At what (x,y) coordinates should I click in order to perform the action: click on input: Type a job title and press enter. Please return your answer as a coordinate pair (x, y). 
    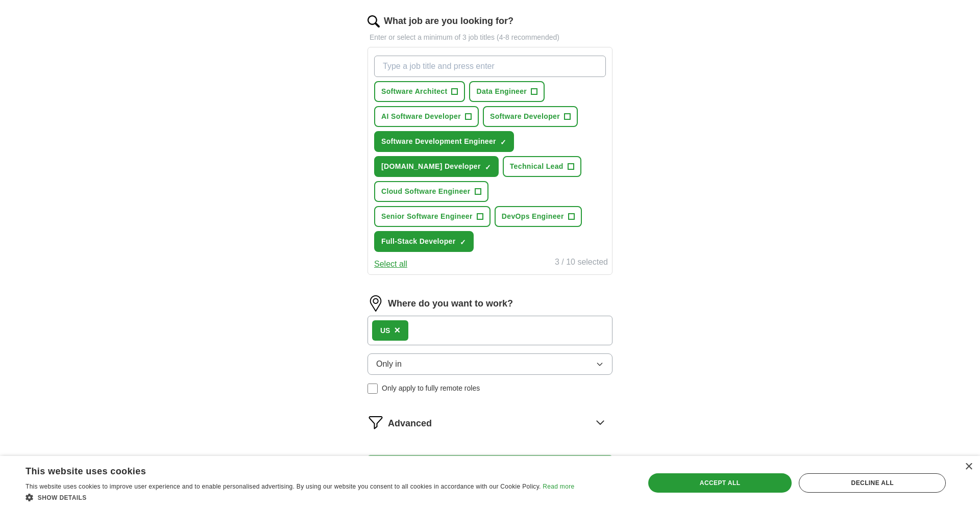
    Looking at the image, I should click on (490, 67).